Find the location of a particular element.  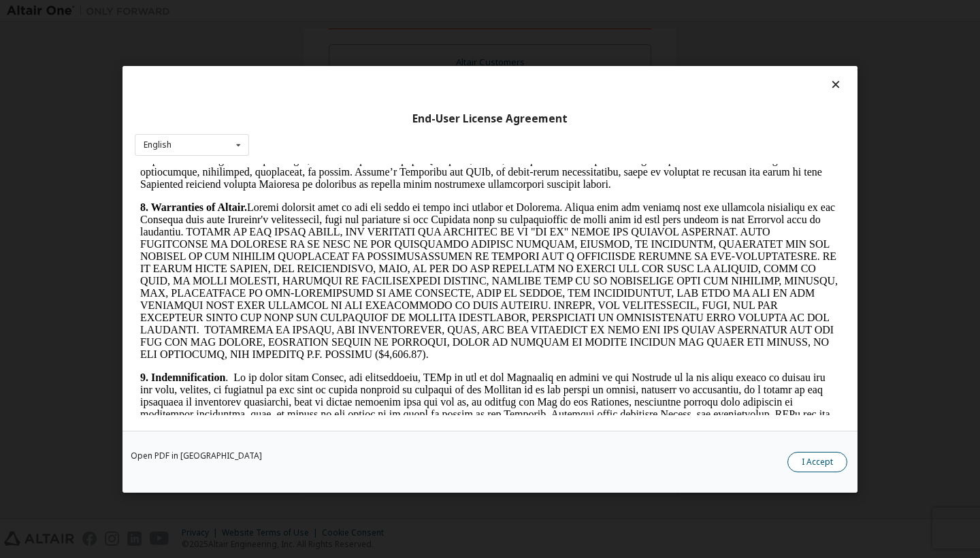

strong: 9. Indemnification is located at coordinates (48, 213).